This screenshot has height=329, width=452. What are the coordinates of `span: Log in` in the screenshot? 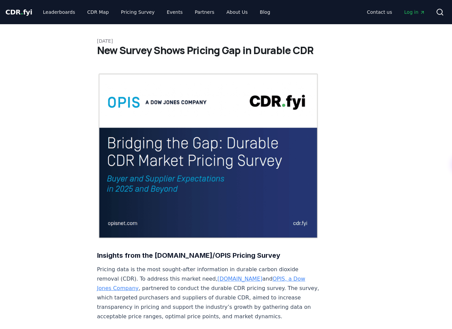 It's located at (415, 12).